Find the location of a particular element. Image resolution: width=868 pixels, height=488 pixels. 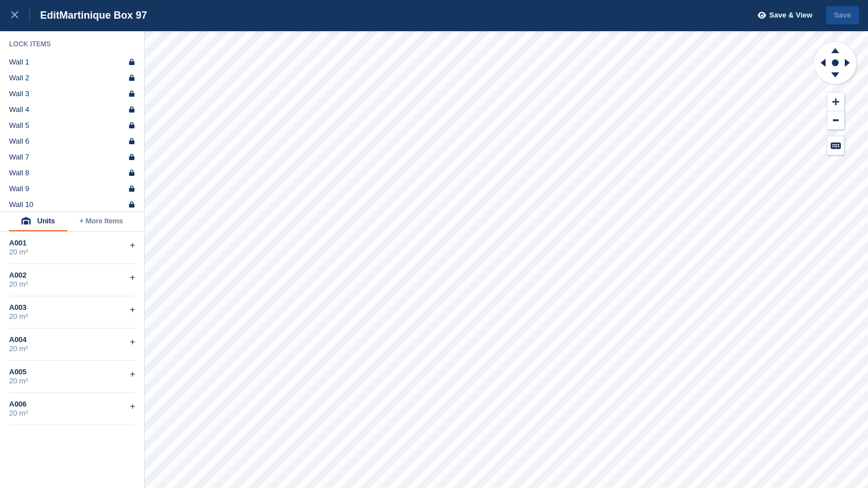

div: Wall 3 is located at coordinates (19, 94).